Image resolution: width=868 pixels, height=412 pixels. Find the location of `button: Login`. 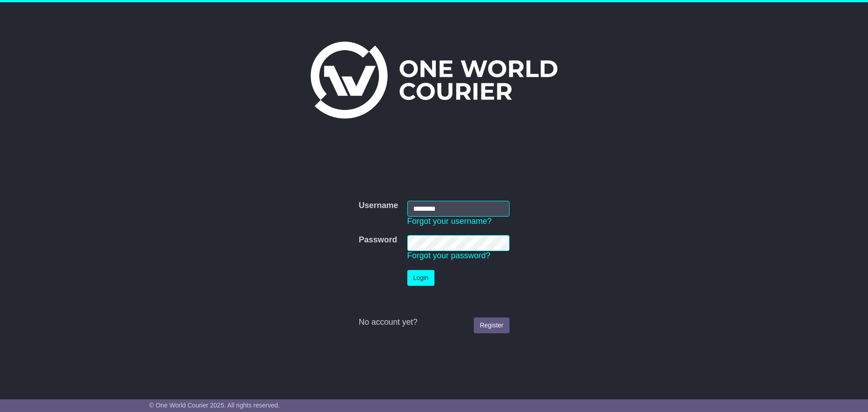

button: Login is located at coordinates (421, 278).